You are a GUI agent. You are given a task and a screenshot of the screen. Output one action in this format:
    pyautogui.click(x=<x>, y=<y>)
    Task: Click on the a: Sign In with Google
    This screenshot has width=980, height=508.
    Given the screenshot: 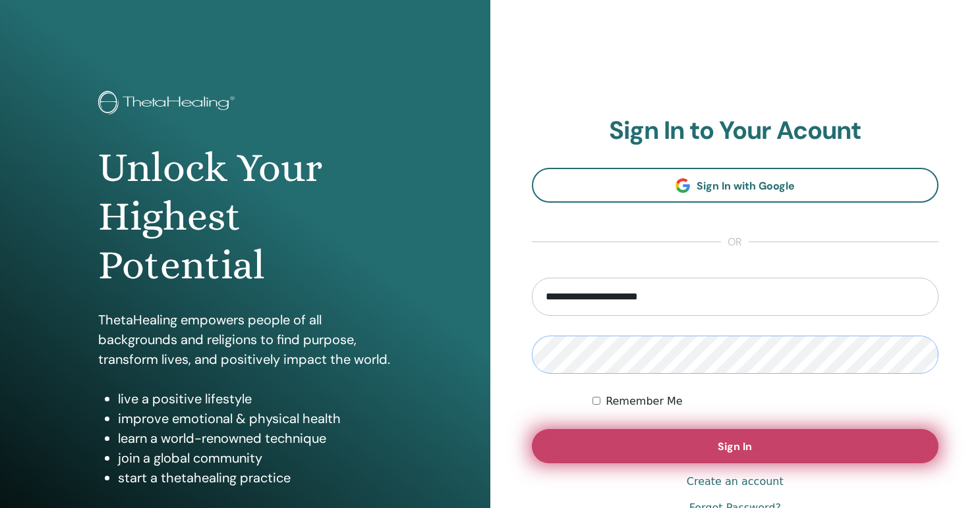 What is the action you would take?
    pyautogui.click(x=736, y=185)
    